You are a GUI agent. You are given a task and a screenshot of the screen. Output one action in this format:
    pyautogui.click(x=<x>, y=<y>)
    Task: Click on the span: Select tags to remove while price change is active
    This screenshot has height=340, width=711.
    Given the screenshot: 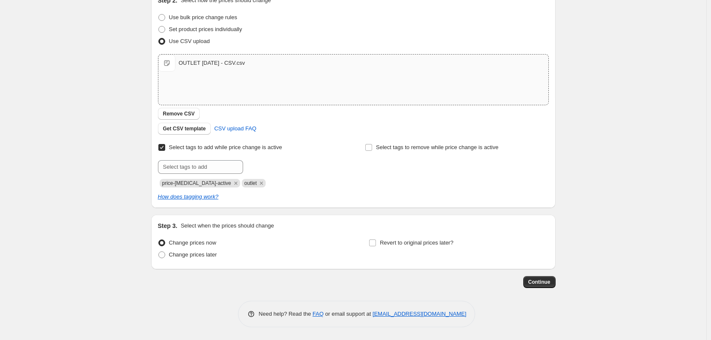 What is the action you would take?
    pyautogui.click(x=437, y=147)
    